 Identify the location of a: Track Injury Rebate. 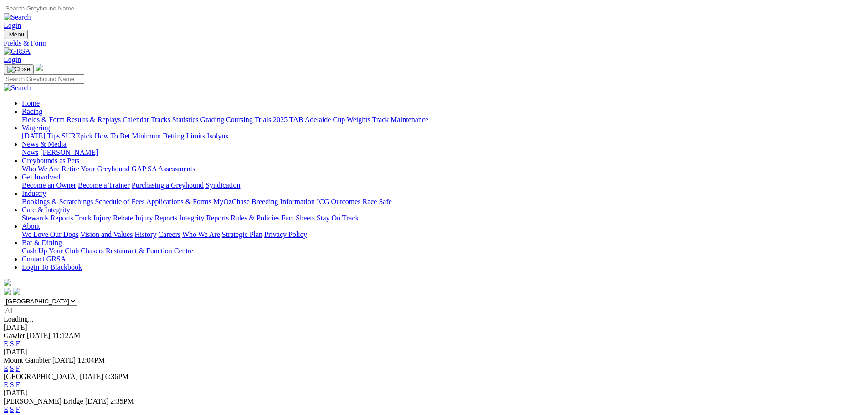
(104, 218).